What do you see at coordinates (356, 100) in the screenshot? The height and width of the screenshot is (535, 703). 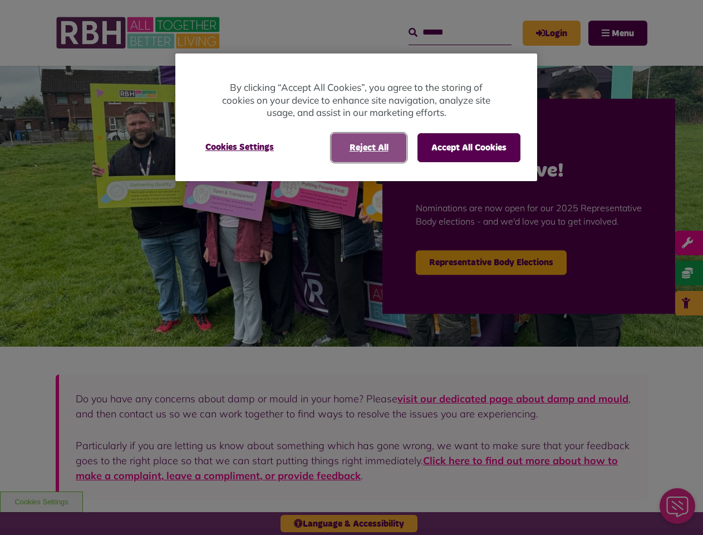 I see `p: By clicking “Accept All Cookies”, you agree to the storing of cookies on your device to enhance s...` at bounding box center [356, 100].